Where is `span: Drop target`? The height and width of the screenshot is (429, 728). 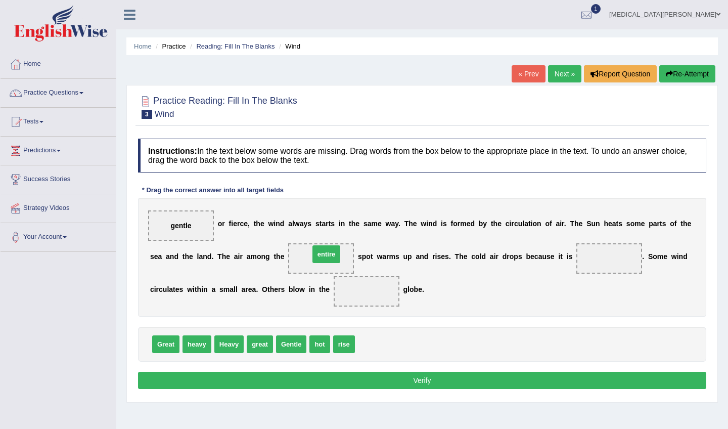 span: Drop target is located at coordinates (181, 225).